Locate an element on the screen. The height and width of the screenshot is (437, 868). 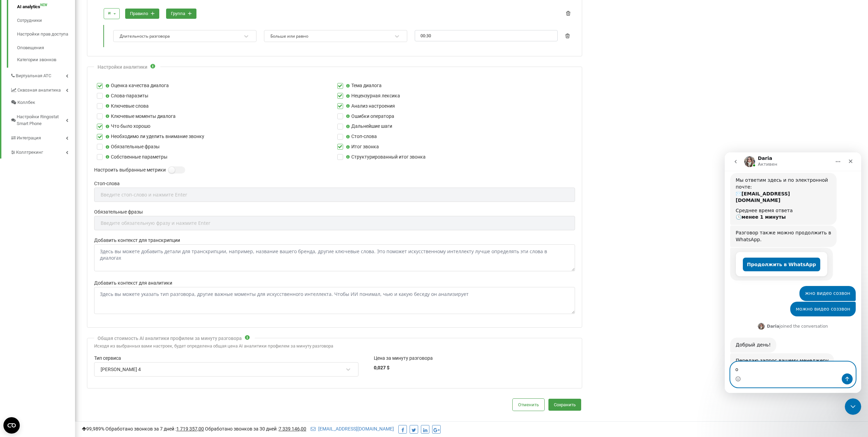
div: Общая стоимость AI аналитики профилем за минуту разговора is located at coordinates (169, 338).